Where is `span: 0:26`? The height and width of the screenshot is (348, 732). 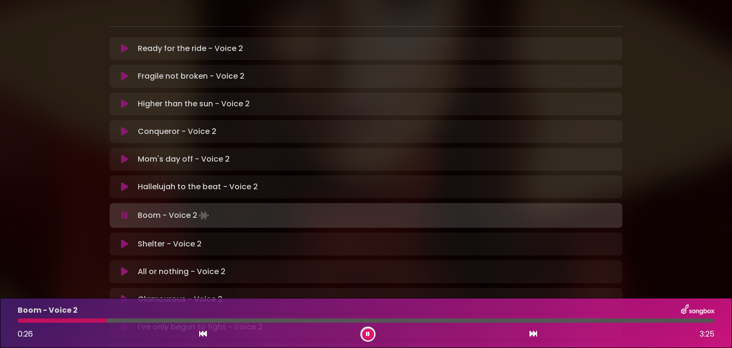 span: 0:26 is located at coordinates (25, 334).